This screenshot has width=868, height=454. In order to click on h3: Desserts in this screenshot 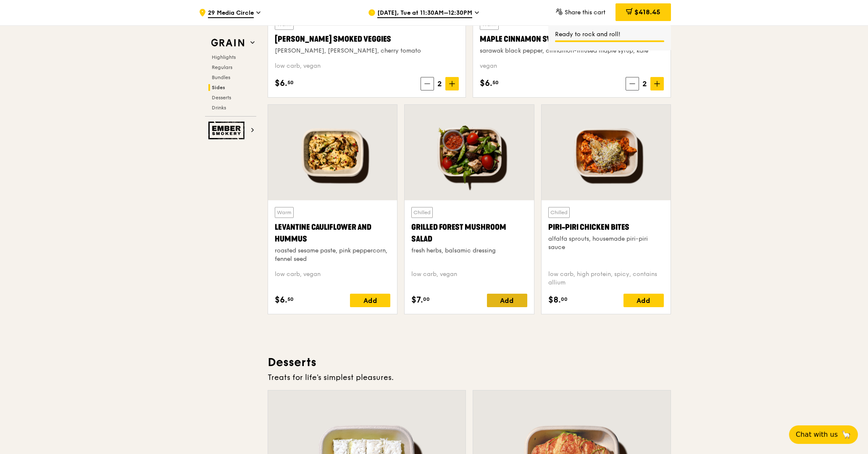, I will do `click(469, 362)`.